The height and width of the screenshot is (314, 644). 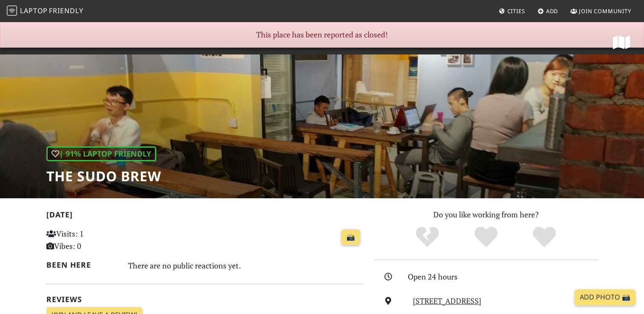 I want to click on span: Laptop, so click(x=34, y=11).